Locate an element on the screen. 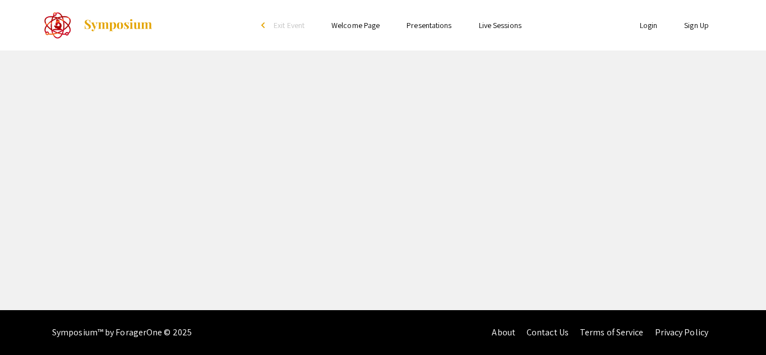 This screenshot has height=355, width=766. a: Login is located at coordinates (649, 25).